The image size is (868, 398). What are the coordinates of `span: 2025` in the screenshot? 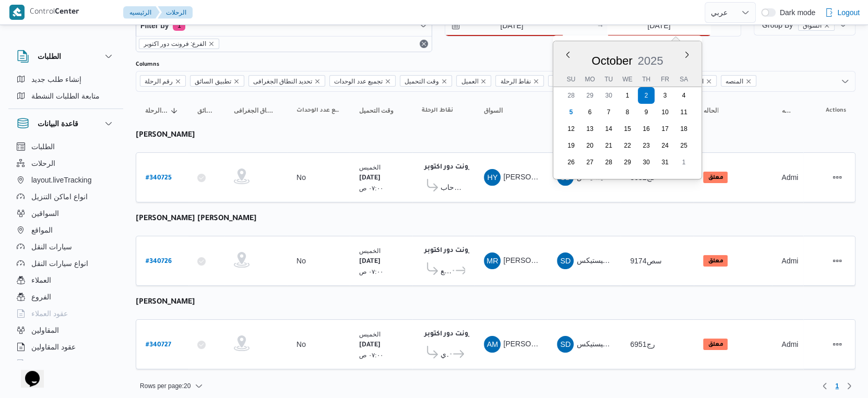 It's located at (650, 60).